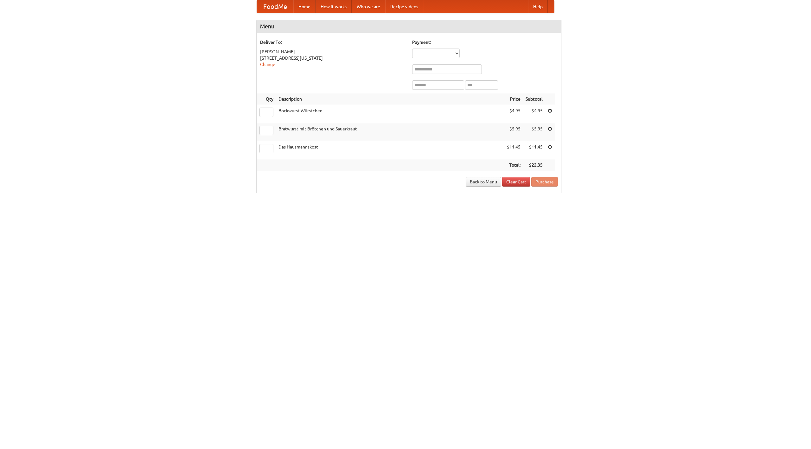  Describe the element at coordinates (409, 26) in the screenshot. I see `h4: Menu` at that location.